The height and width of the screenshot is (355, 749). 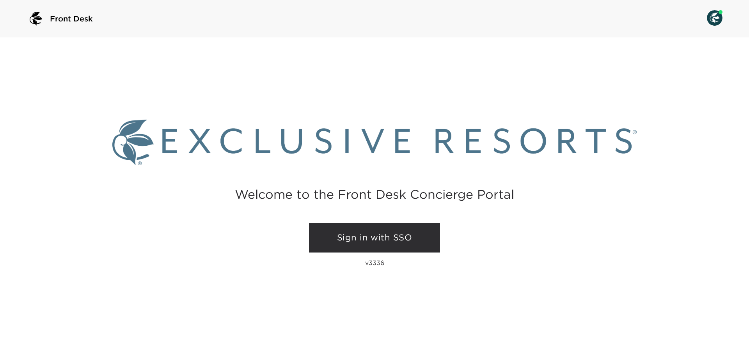 I want to click on img: logo, so click(x=36, y=19).